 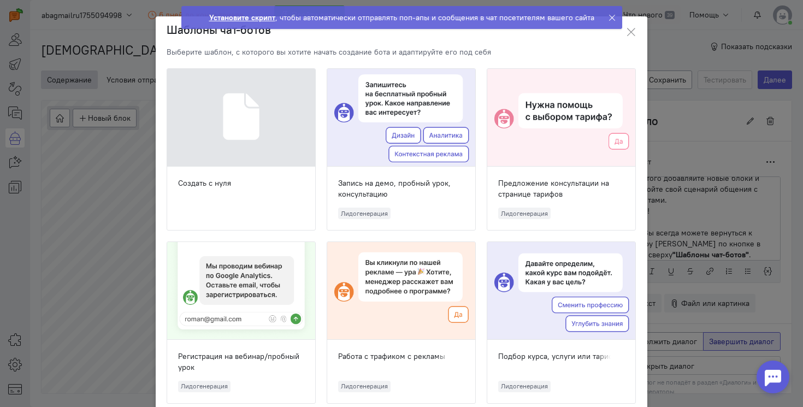 What do you see at coordinates (401, 17) in the screenshot?
I see `div: , чтобы автоматически отправлять поп-апы и сообщения в чат посетителям вашего сайта` at bounding box center [401, 17].